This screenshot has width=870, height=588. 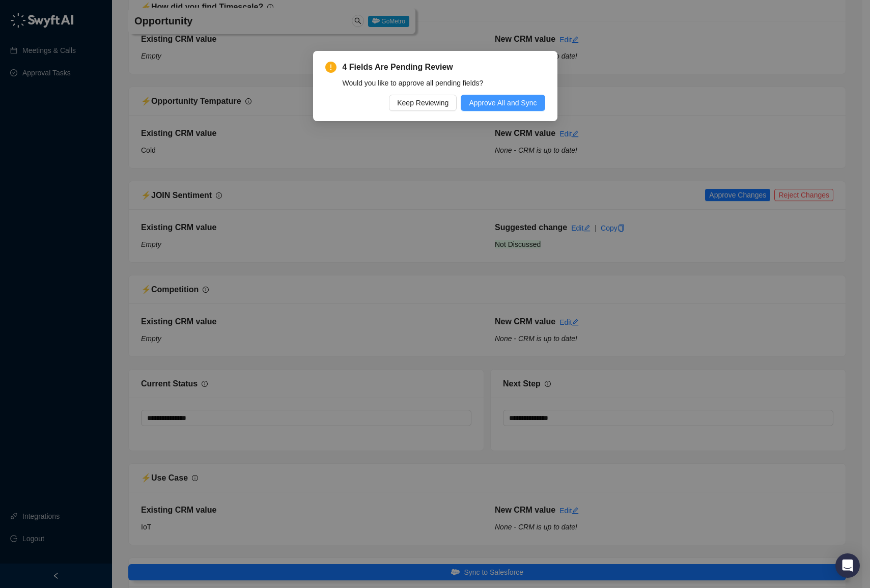 What do you see at coordinates (503, 103) in the screenshot?
I see `span: Approve All and Sync` at bounding box center [503, 103].